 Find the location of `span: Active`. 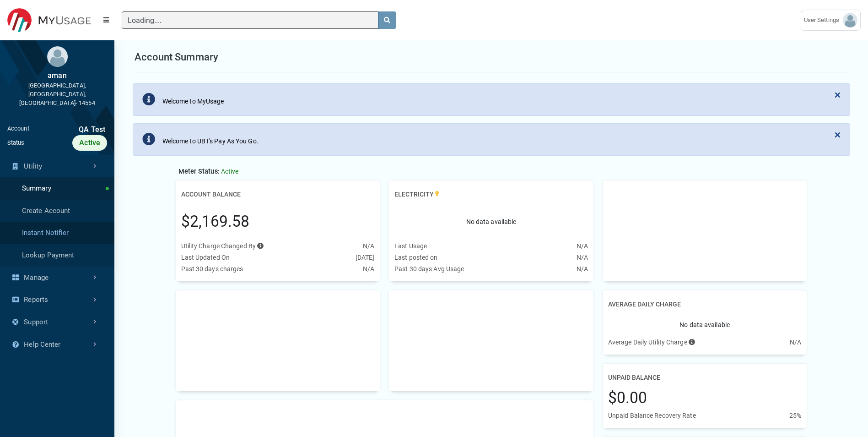

span: Active is located at coordinates (230, 172).